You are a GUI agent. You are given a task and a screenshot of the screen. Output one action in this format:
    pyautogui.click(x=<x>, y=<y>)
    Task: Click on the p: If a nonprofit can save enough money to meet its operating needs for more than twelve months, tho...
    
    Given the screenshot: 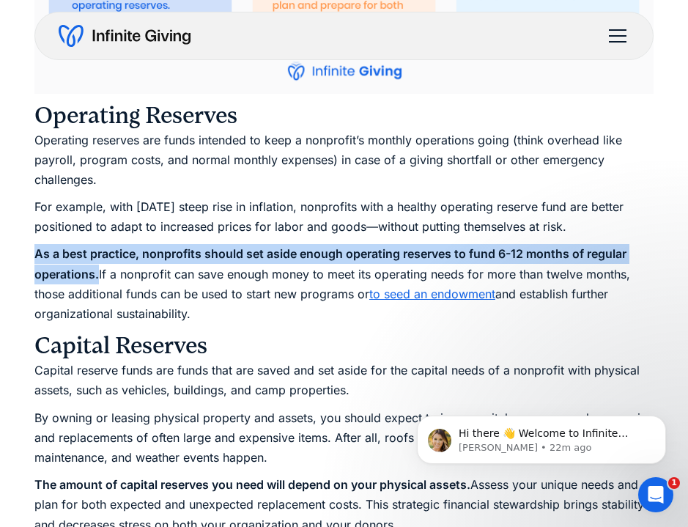 What is the action you would take?
    pyautogui.click(x=344, y=284)
    